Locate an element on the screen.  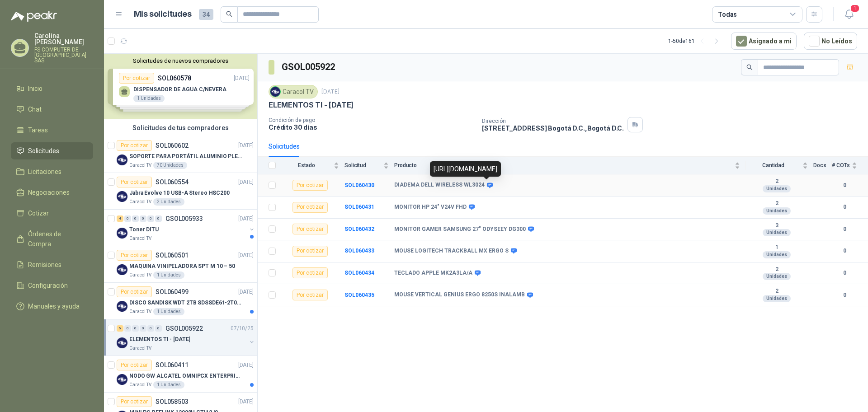
th: # COTs is located at coordinates (850, 165).